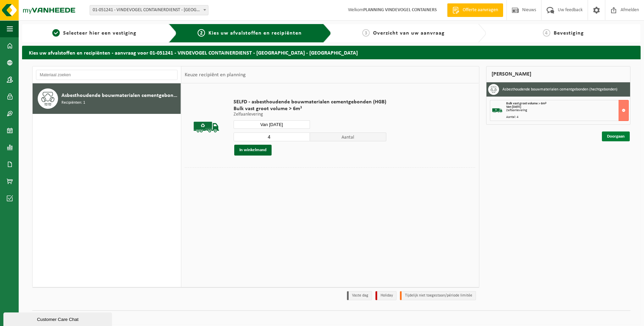  I want to click on span: Offerte aanvragen, so click(480, 10).